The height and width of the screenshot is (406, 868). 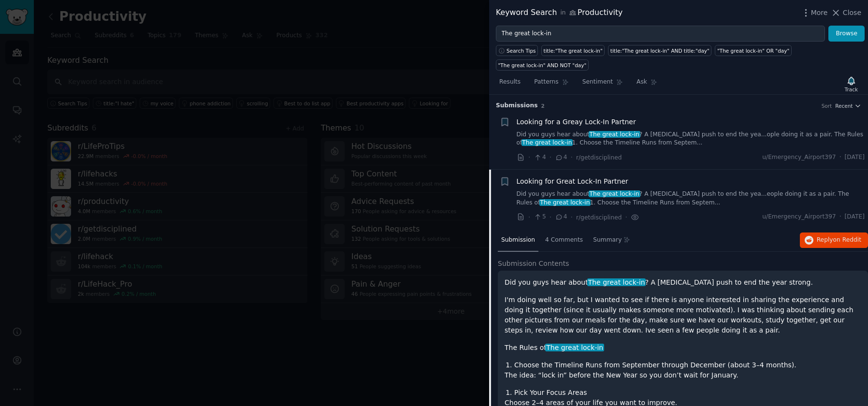 I want to click on span: on Reddit, so click(x=847, y=240).